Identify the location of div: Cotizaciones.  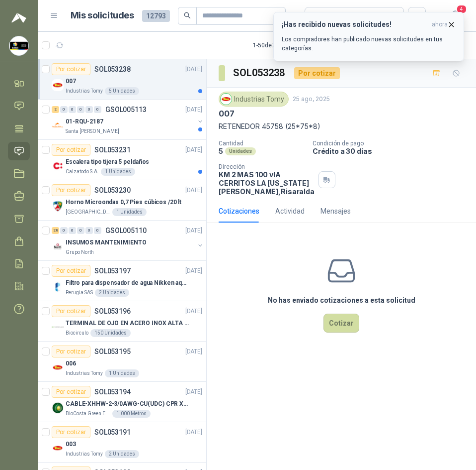
(240, 211).